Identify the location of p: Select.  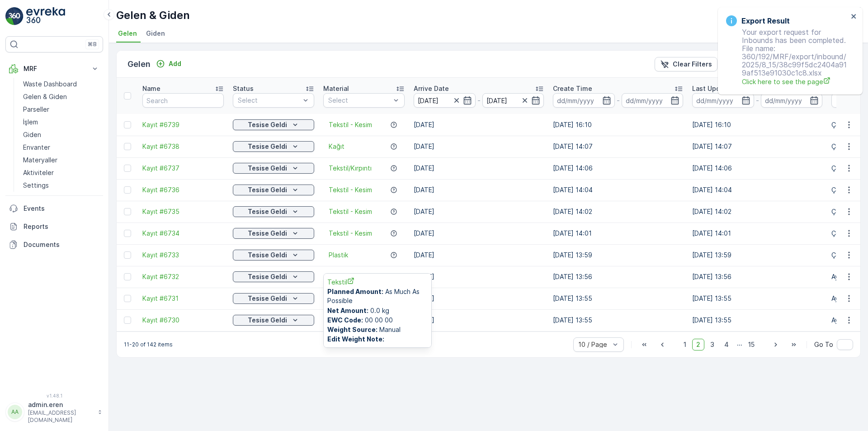
(359, 101).